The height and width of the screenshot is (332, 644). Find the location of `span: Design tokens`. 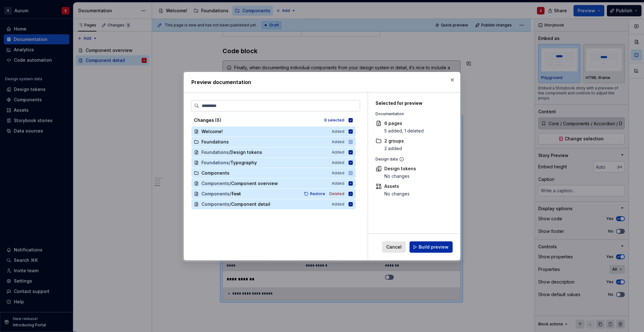

span: Design tokens is located at coordinates (246, 152).